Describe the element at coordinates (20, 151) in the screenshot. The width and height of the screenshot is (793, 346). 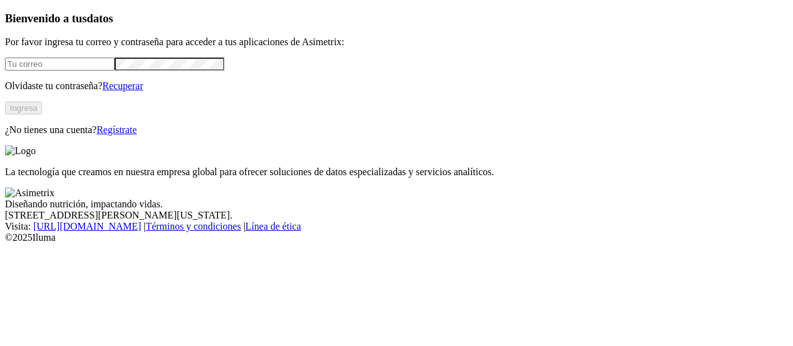
I see `img: Logo` at that location.